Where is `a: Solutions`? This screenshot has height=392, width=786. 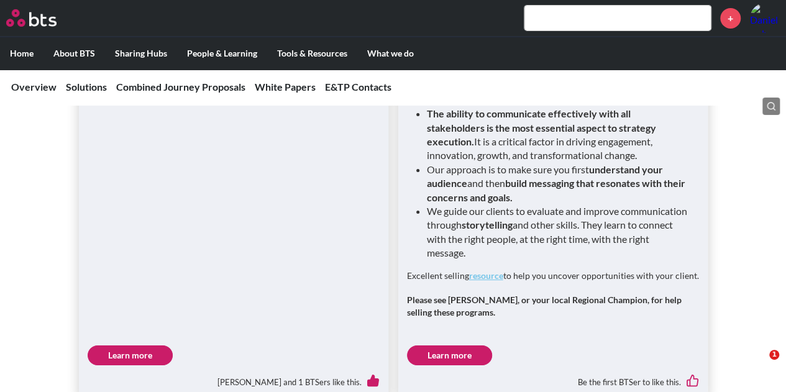
a: Solutions is located at coordinates (86, 86).